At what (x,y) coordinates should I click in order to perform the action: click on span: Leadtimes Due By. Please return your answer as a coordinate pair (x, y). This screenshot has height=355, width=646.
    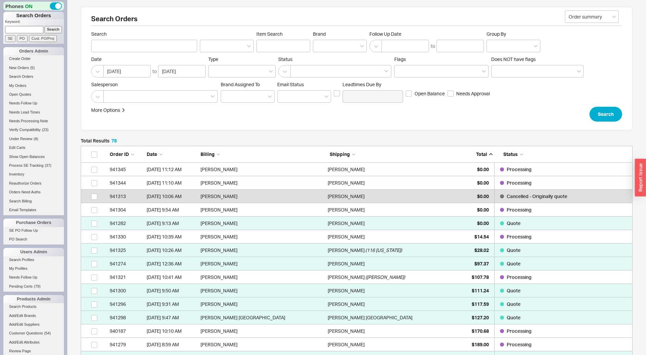
    Looking at the image, I should click on (373, 84).